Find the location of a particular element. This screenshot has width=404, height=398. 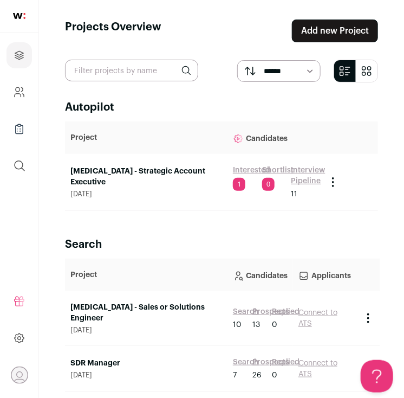

a: Shortlist is located at coordinates (278, 170).